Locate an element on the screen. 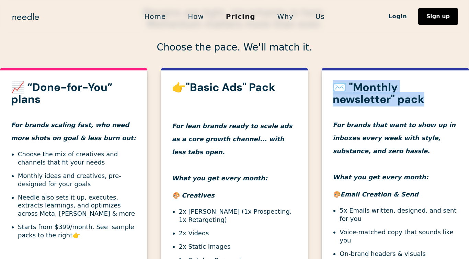 The height and width of the screenshot is (259, 469). a: Us is located at coordinates (320, 16).